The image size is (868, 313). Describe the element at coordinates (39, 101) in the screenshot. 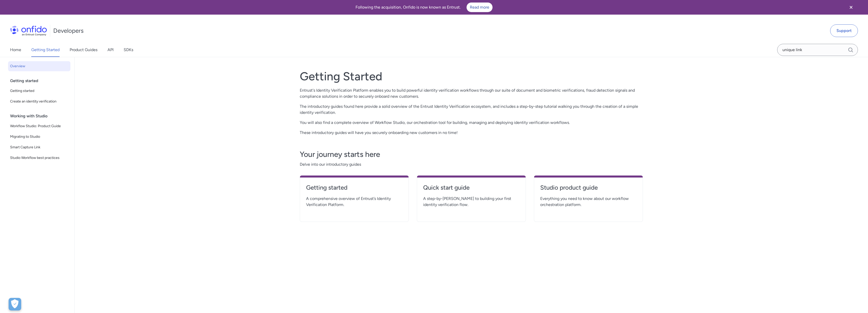

I see `span: Create an identity verification` at that location.